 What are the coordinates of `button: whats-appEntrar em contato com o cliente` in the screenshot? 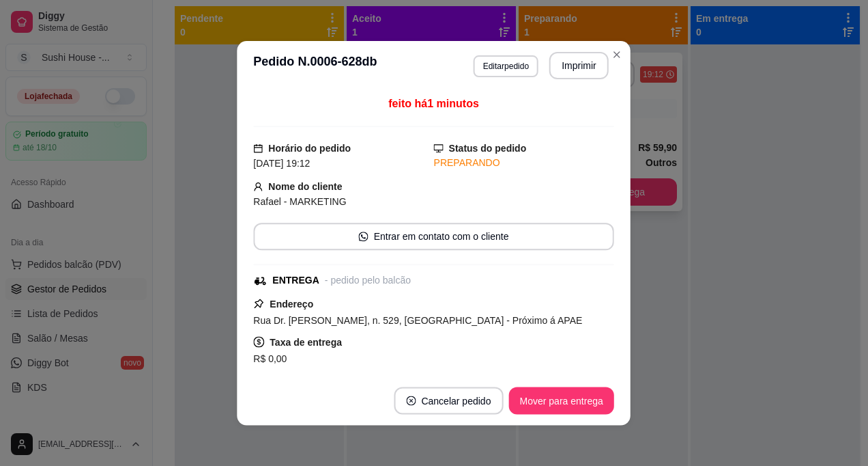 It's located at (434, 236).